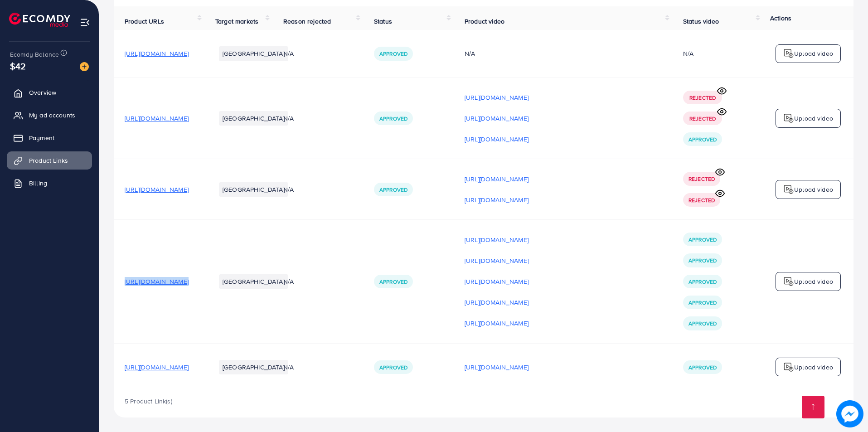  What do you see at coordinates (49, 92) in the screenshot?
I see `a: Overview` at bounding box center [49, 92].